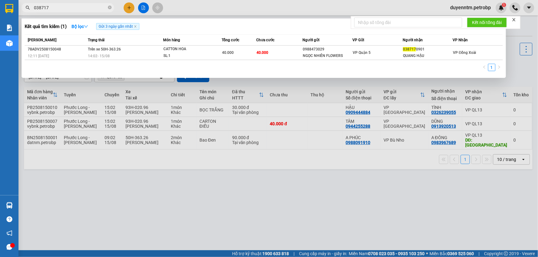  I want to click on span: 038717, so click(409, 49).